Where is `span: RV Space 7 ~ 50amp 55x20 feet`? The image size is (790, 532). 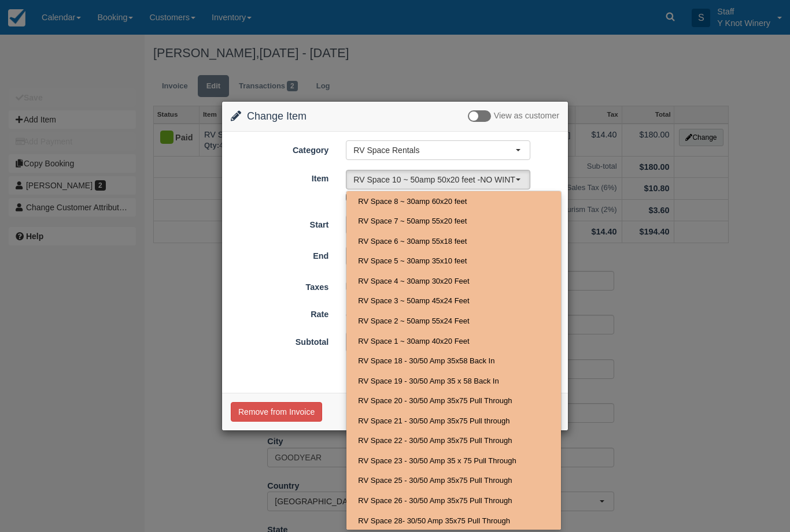
span: RV Space 7 ~ 50amp 55x20 feet is located at coordinates (412, 221).